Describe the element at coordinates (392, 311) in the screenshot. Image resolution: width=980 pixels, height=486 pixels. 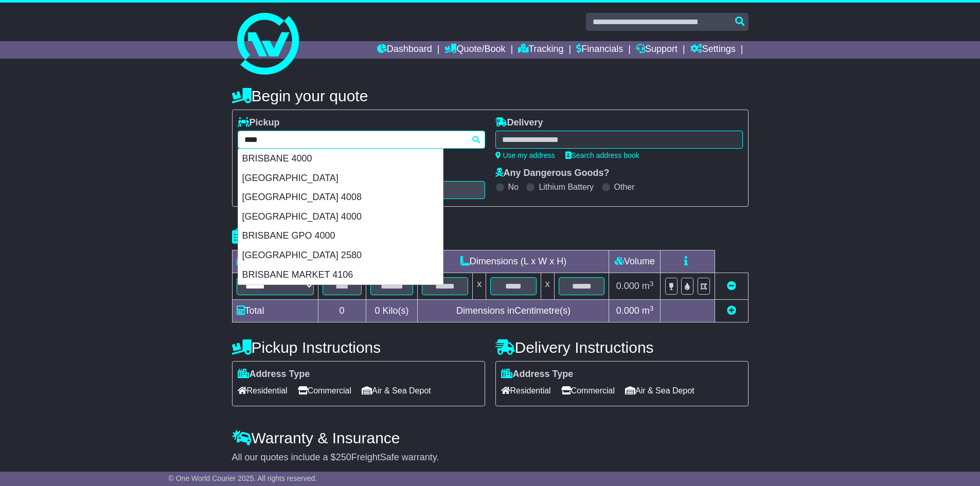
I see `td: Kilo(s)` at that location.